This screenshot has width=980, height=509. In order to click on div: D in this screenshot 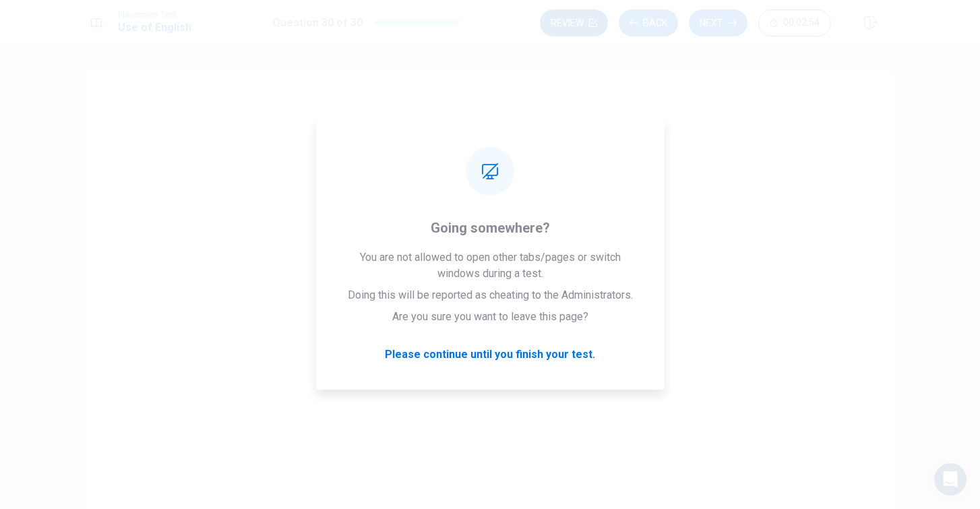, I will do `click(393, 351)`.